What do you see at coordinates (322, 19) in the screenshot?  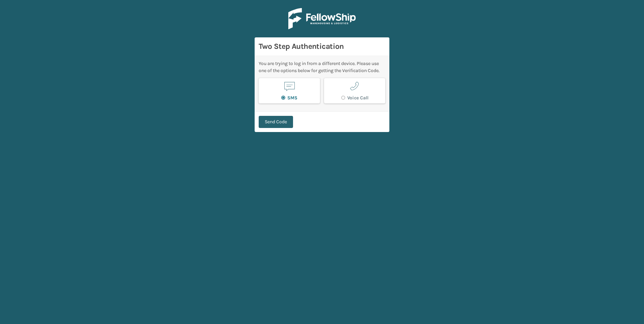 I see `img: Logo` at bounding box center [322, 19].